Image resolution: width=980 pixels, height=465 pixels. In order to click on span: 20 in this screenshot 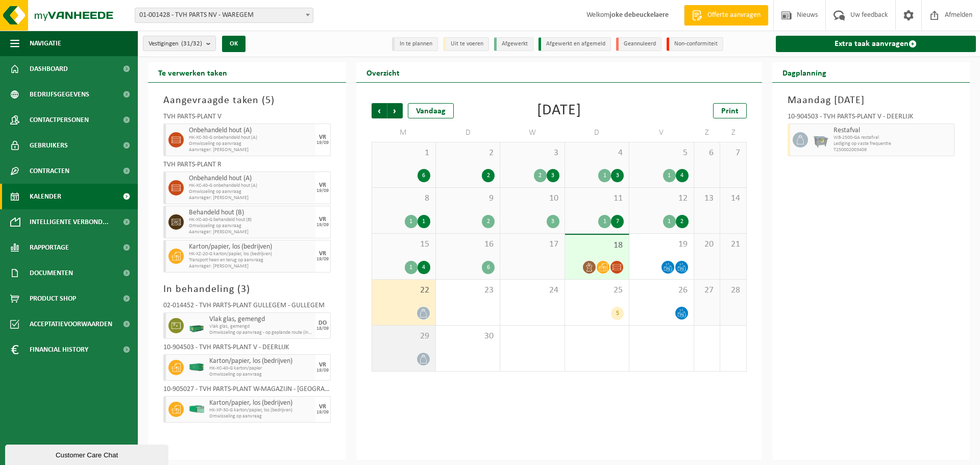, I will do `click(707, 245)`.